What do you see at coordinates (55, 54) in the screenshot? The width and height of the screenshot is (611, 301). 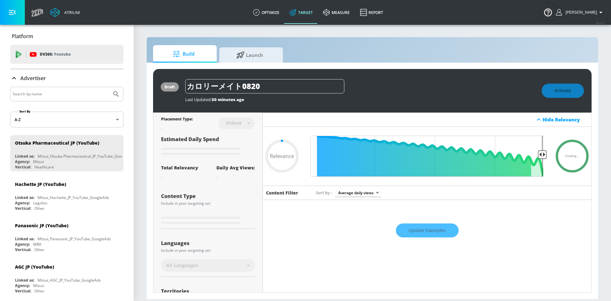 I see `p: DV360:` at bounding box center [55, 54].